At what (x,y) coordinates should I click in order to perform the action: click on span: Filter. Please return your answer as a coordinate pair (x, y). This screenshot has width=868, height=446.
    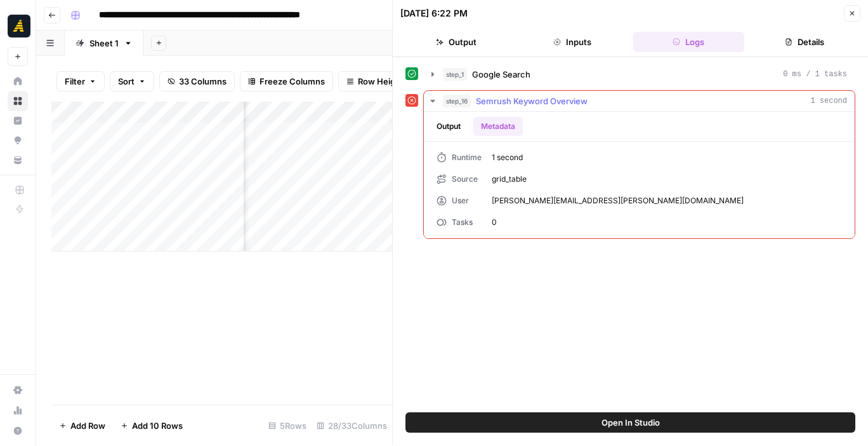
    Looking at the image, I should click on (75, 81).